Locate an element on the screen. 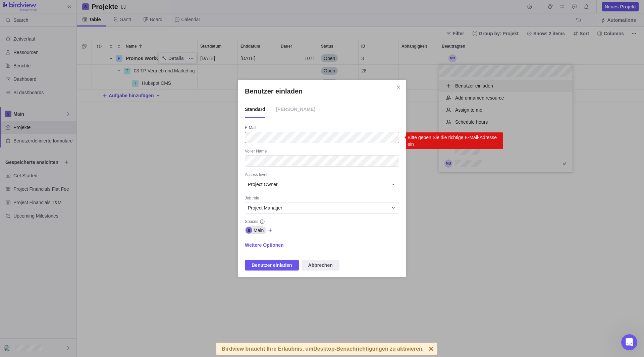  h2: Benutzer einladen is located at coordinates (322, 91).